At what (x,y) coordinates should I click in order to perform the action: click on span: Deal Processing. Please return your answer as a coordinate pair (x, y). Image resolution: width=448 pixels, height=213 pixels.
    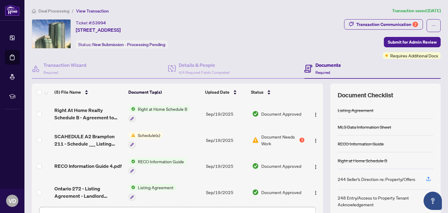
    Looking at the image, I should click on (54, 11).